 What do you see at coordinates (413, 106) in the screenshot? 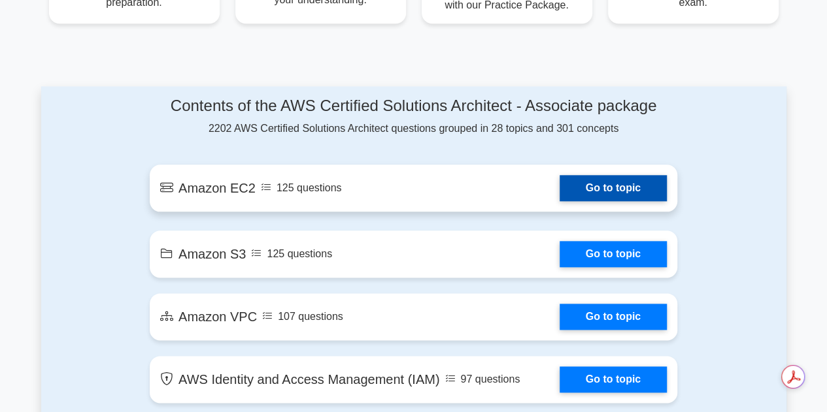
I see `h4: Contents of the AWS Certified Solutions Architect - Associate package` at bounding box center [413, 106].